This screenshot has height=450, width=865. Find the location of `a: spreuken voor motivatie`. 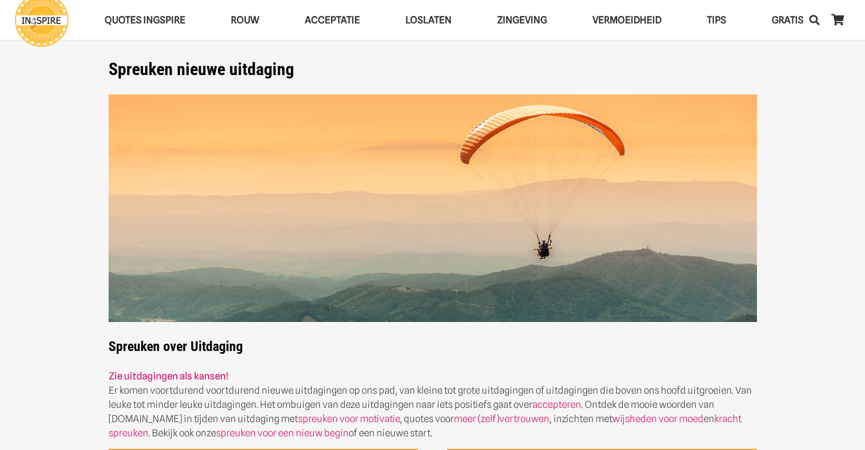

a: spreuken voor motivatie is located at coordinates (348, 418).